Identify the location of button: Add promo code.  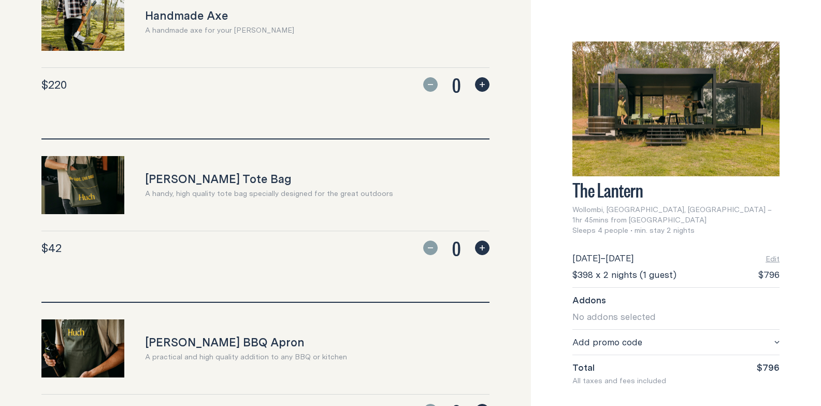
(676, 342).